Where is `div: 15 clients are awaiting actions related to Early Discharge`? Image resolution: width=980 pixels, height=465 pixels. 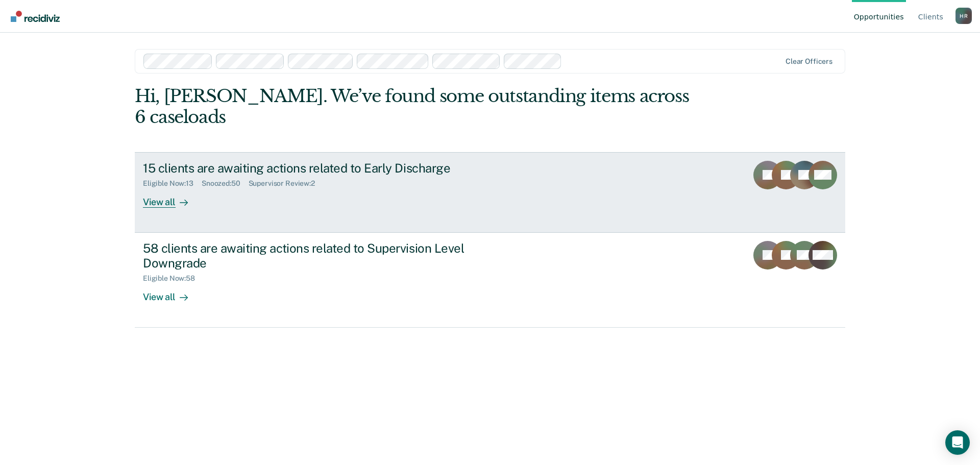
div: 15 clients are awaiting actions related to Early Discharge is located at coordinates (322, 168).